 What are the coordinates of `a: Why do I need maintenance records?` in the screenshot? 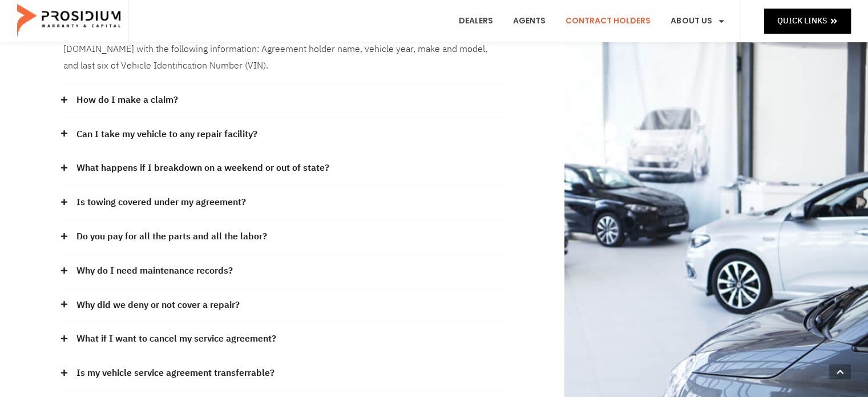 It's located at (155, 271).